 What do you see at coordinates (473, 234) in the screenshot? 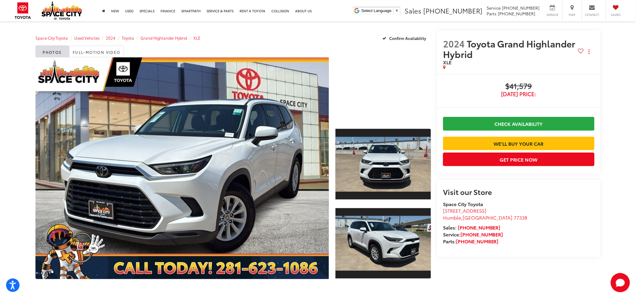
I see `strong: Service:` at bounding box center [473, 234].